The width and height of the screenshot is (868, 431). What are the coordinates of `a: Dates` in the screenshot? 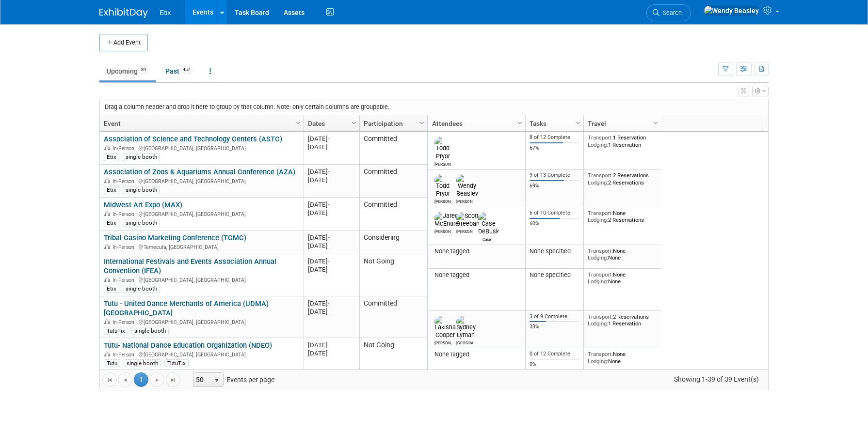 It's located at (330, 124).